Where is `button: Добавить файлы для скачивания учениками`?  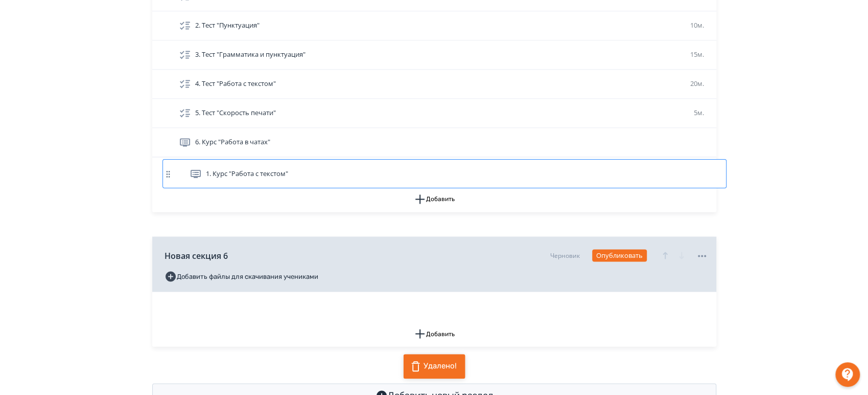
button: Добавить файлы для скачивания учениками is located at coordinates (241, 276).